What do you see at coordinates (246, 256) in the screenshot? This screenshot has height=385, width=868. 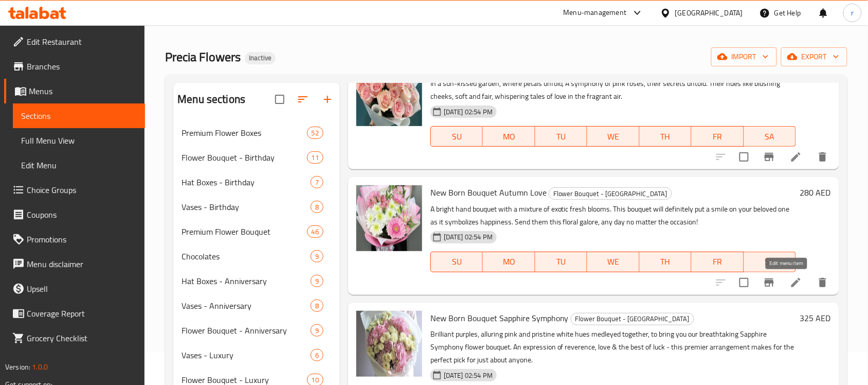 I see `div: Chocolates` at bounding box center [246, 256].